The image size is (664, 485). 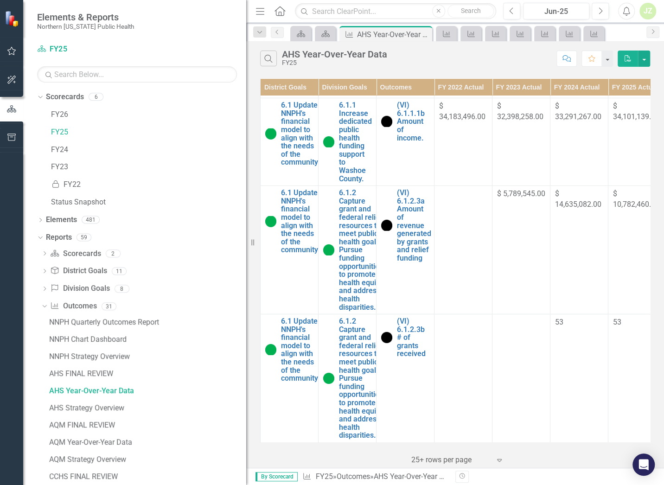 What do you see at coordinates (148, 115) in the screenshot?
I see `a: FY26` at bounding box center [148, 115].